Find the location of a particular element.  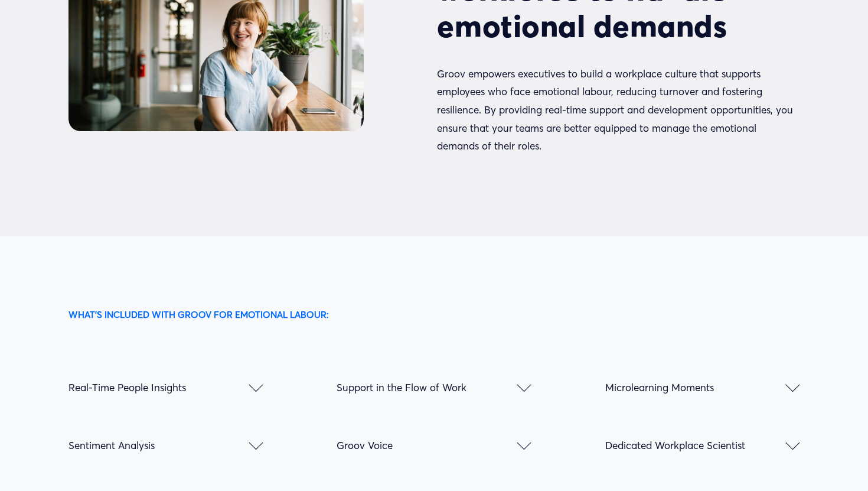

p: Groov empowers executives to build a workplace culture that supports employees who face emotional... is located at coordinates (619, 110).